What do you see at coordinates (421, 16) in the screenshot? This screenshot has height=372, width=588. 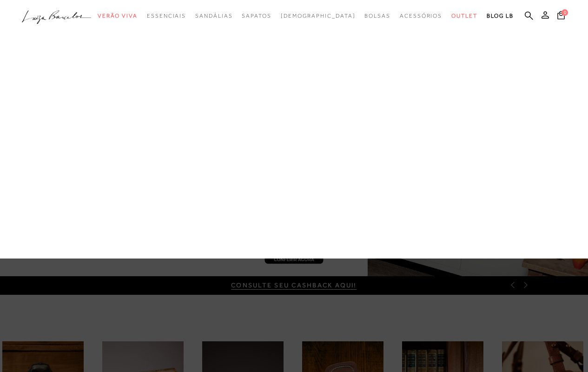 I see `span: Acessórios` at bounding box center [421, 16].